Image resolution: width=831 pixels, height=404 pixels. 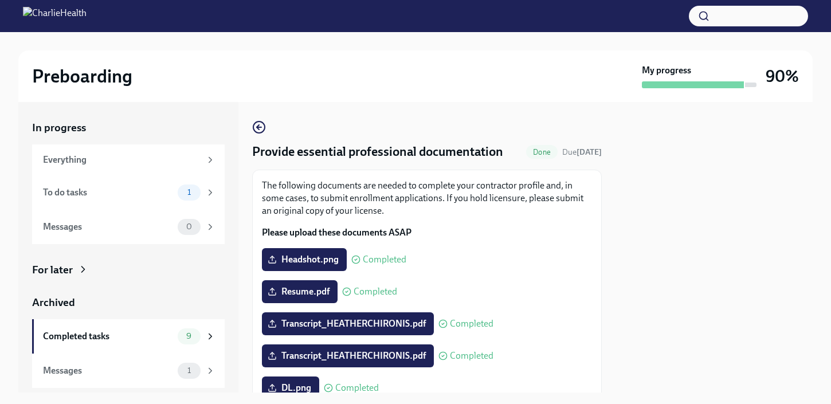 I want to click on p: The following documents are needed to complete your contractor profile and, in some cases, to sub..., so click(x=427, y=198).